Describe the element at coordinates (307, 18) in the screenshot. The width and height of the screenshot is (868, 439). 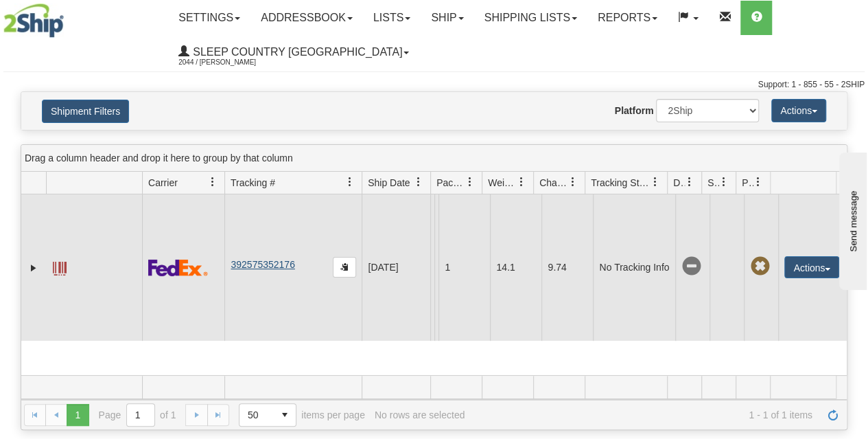
I see `a: Addressbook` at that location.